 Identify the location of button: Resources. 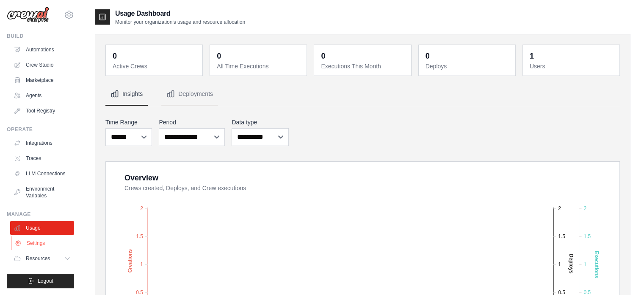
(42, 259).